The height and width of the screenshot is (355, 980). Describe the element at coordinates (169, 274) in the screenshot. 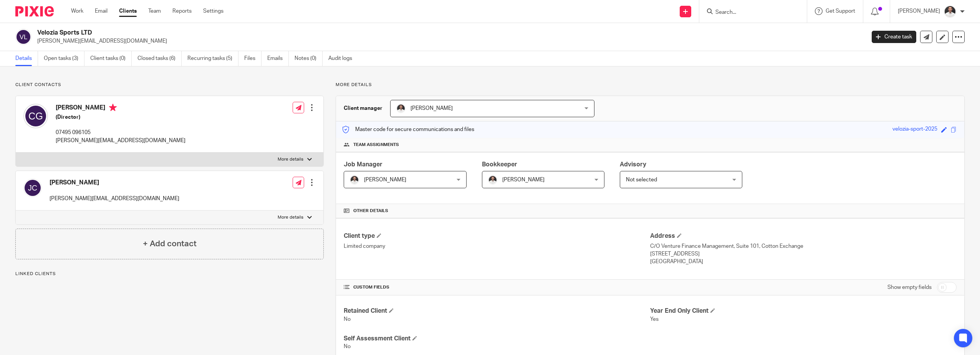

I see `p: Linked clients` at that location.